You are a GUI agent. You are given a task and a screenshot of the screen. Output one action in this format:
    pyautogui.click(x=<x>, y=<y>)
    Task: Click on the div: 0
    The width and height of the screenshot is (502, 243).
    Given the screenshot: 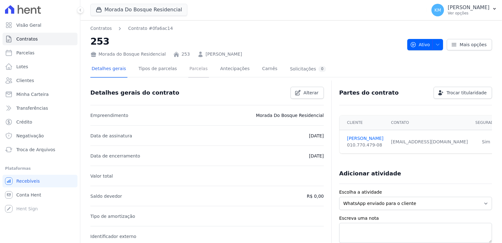 What is the action you would take?
    pyautogui.click(x=322, y=69)
    